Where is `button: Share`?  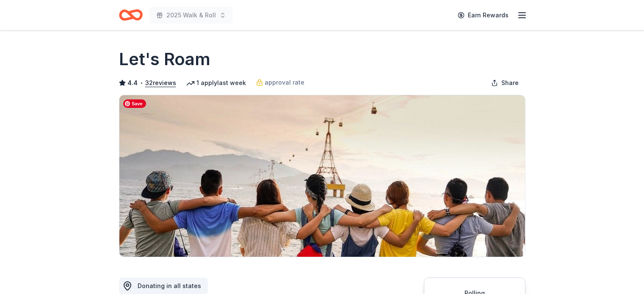
button: Share is located at coordinates (505, 83).